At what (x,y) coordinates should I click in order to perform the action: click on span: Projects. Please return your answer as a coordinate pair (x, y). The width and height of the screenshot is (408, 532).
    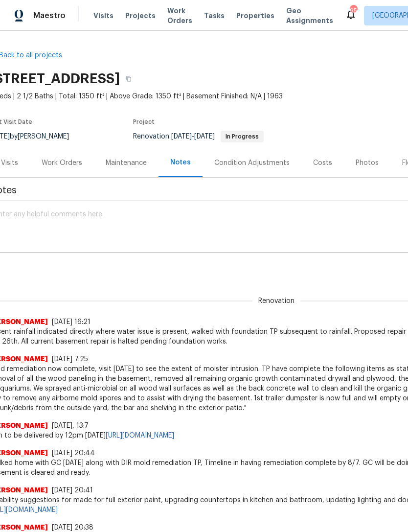
    Looking at the image, I should click on (140, 16).